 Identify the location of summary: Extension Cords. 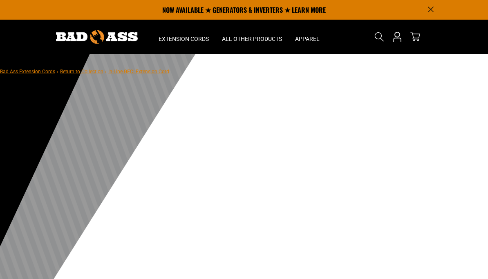
(183, 37).